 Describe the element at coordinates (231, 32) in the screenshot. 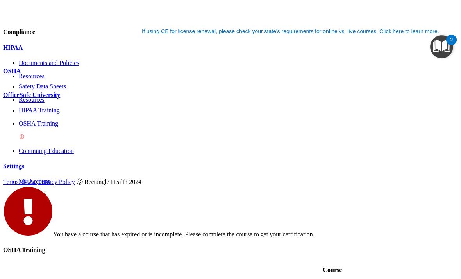

I see `h4: Compliance` at that location.